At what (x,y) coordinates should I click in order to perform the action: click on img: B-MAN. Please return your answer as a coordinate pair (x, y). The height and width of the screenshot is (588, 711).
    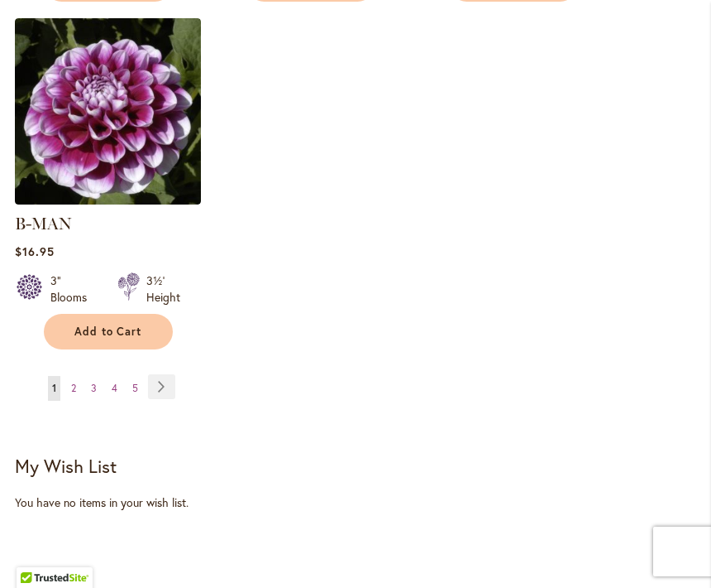
    Looking at the image, I should click on (107, 110).